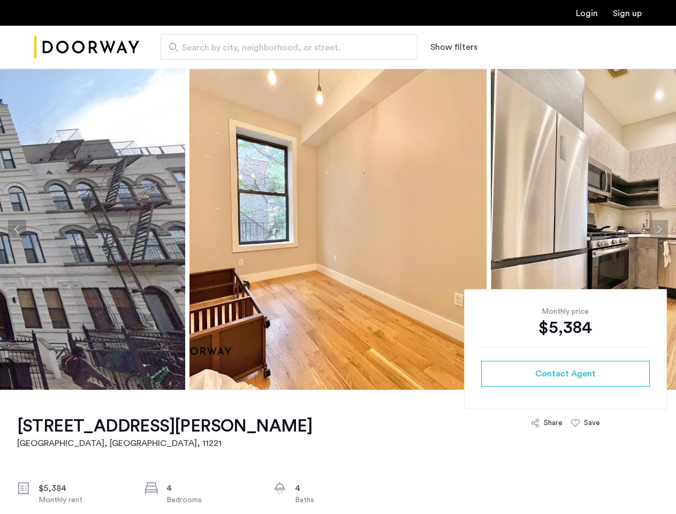  What do you see at coordinates (565, 373) in the screenshot?
I see `span: Contact Agent` at bounding box center [565, 373].